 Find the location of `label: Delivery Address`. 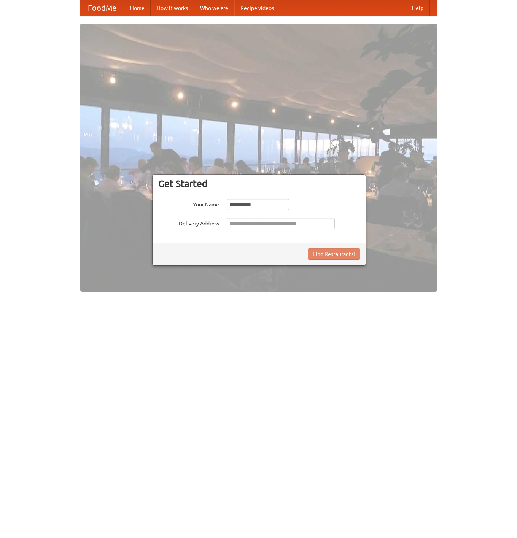

label: Delivery Address is located at coordinates (189, 223).